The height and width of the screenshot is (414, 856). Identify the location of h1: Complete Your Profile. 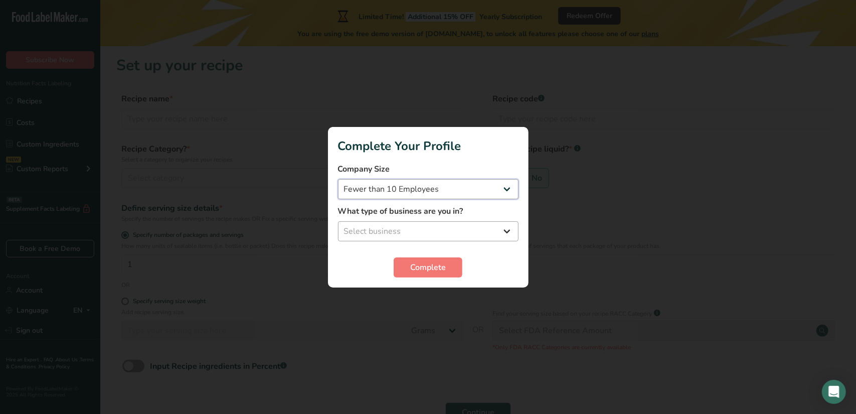
(428, 146).